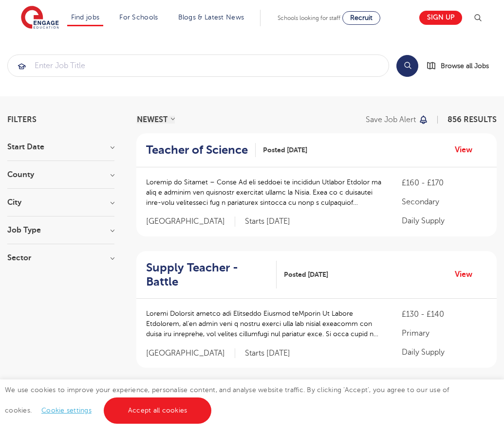  Describe the element at coordinates (361, 18) in the screenshot. I see `a: Recruit` at that location.